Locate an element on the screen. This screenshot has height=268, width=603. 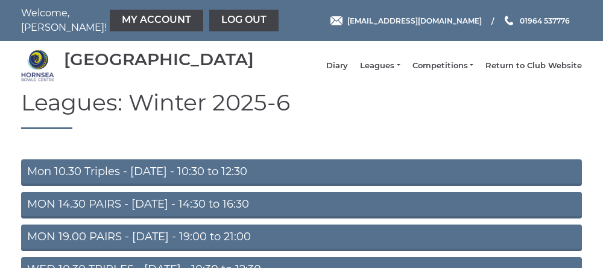
h1: Leagues: Winter 2025-6 is located at coordinates (301, 109).